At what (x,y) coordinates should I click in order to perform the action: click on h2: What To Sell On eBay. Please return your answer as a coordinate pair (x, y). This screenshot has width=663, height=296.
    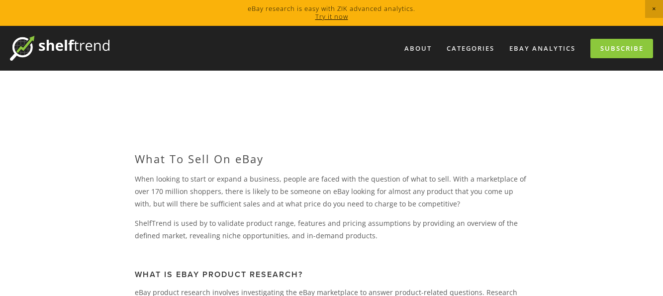
    Looking at the image, I should click on (331, 159).